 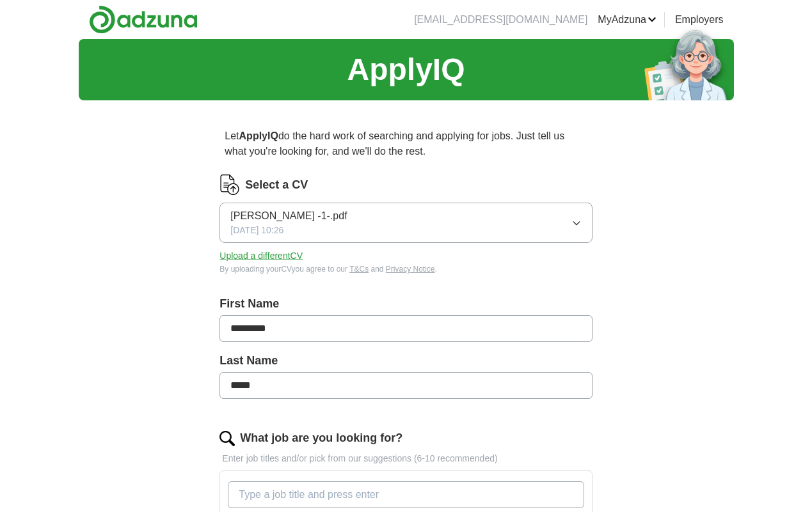 What do you see at coordinates (143, 19) in the screenshot?
I see `img: Adzuna logo` at bounding box center [143, 19].